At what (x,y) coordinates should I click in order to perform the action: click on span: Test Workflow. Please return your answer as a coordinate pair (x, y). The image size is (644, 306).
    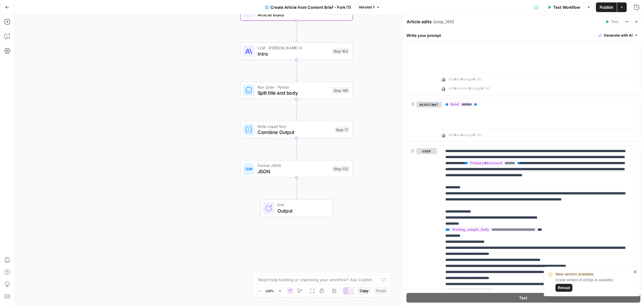
    Looking at the image, I should click on (567, 7).